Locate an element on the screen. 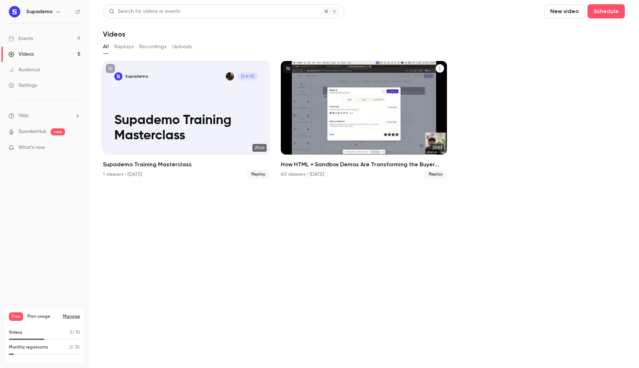 The image size is (639, 368). img: Supademo is located at coordinates (15, 12).